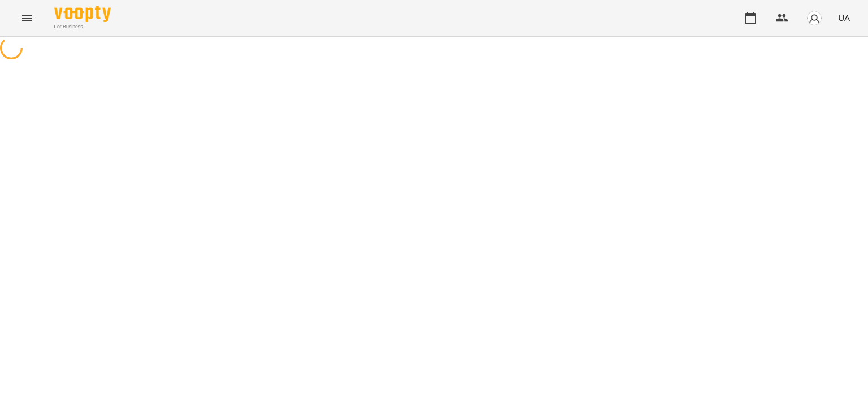  Describe the element at coordinates (844, 17) in the screenshot. I see `span: UA` at that location.